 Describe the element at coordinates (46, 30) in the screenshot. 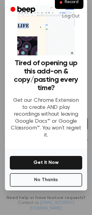

I see `img: Beep extension in action` at that location.